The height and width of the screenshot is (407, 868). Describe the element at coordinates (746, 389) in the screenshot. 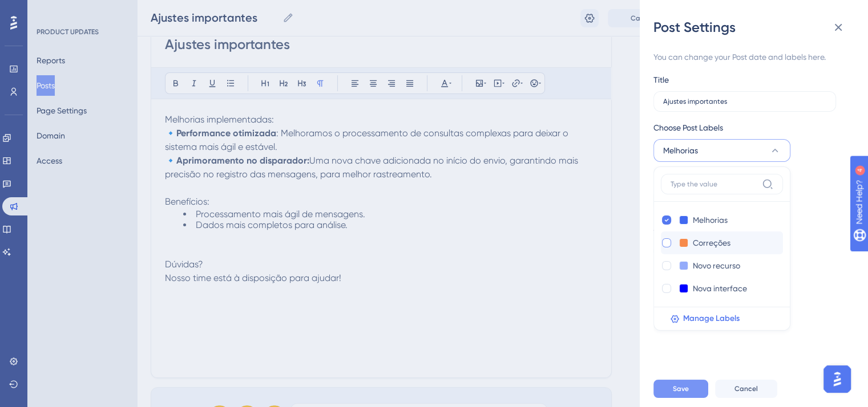

I see `button: Cancel` at that location.